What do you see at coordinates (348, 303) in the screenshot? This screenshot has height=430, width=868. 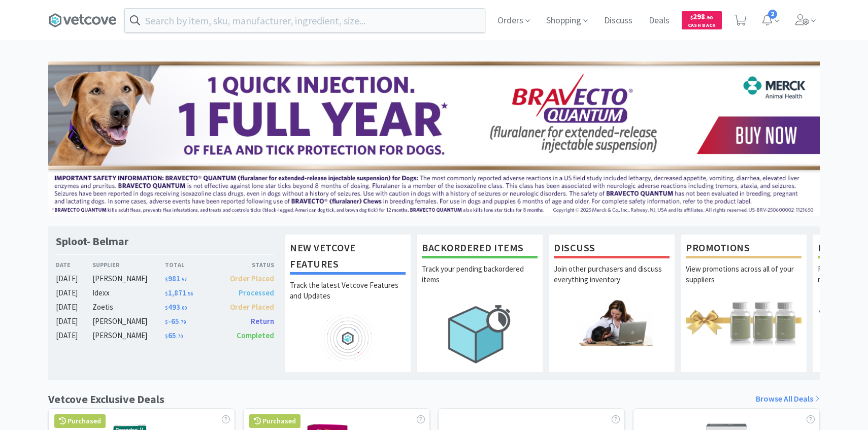 I see `a: New Vetcove FeaturesTrack the latest Vetcove Features and Updates` at bounding box center [348, 303].